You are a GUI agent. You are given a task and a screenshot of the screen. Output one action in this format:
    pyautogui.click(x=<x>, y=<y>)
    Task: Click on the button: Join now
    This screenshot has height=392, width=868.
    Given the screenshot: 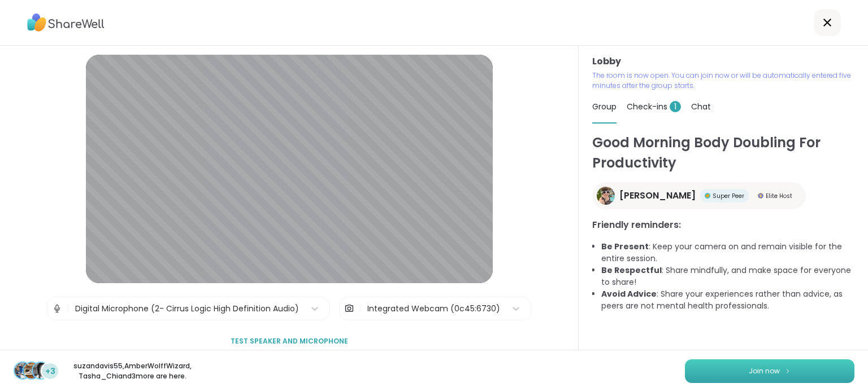 What is the action you would take?
    pyautogui.click(x=770, y=372)
    